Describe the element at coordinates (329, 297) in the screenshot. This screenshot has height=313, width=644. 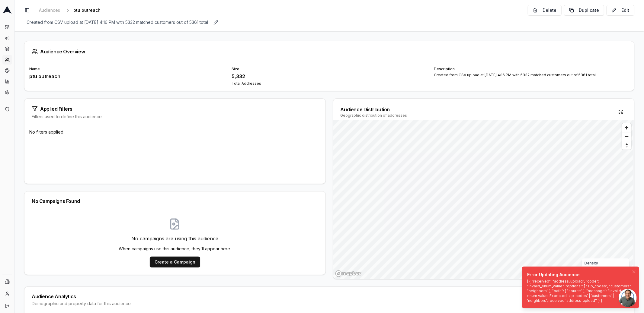
I see `div: Audience Analytics` at that location.